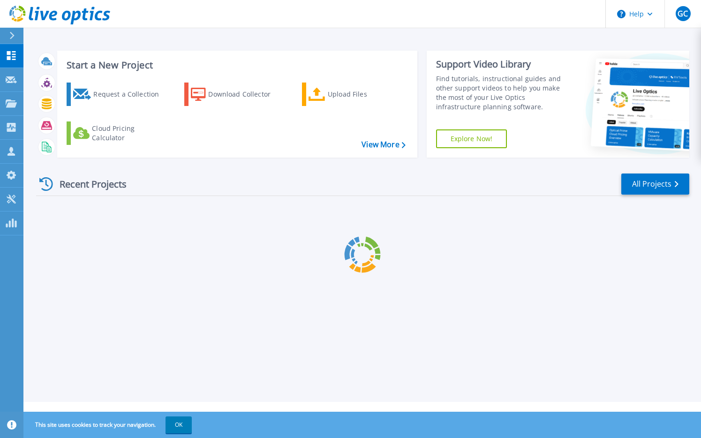  Describe the element at coordinates (131, 94) in the screenshot. I see `div: Request a Collection` at that location.